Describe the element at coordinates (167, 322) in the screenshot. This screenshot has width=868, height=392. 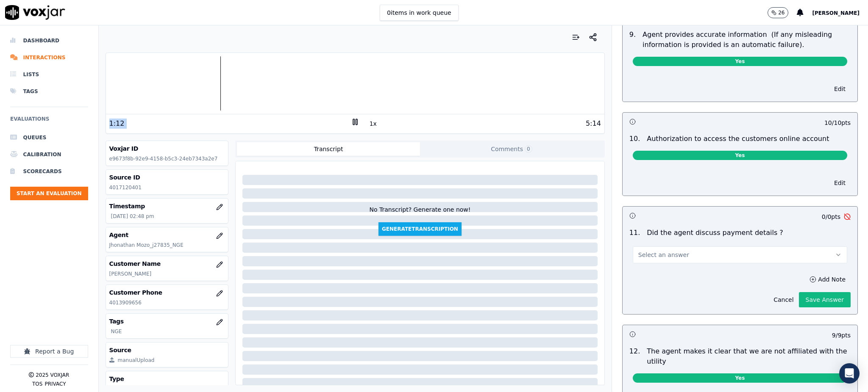
I see `h3: Tags` at that location.